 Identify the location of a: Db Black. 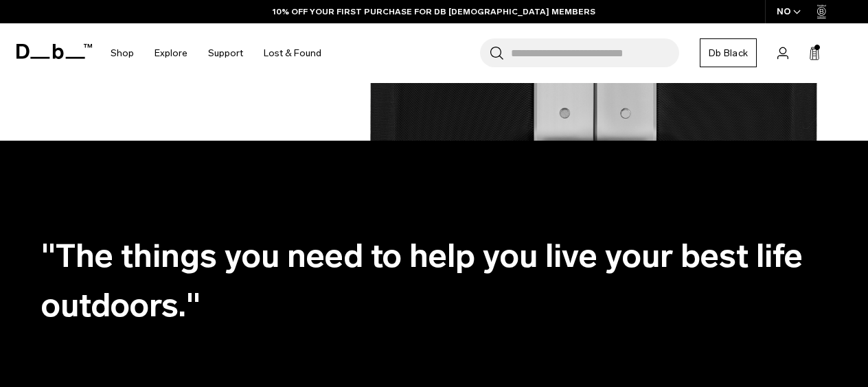
(728, 53).